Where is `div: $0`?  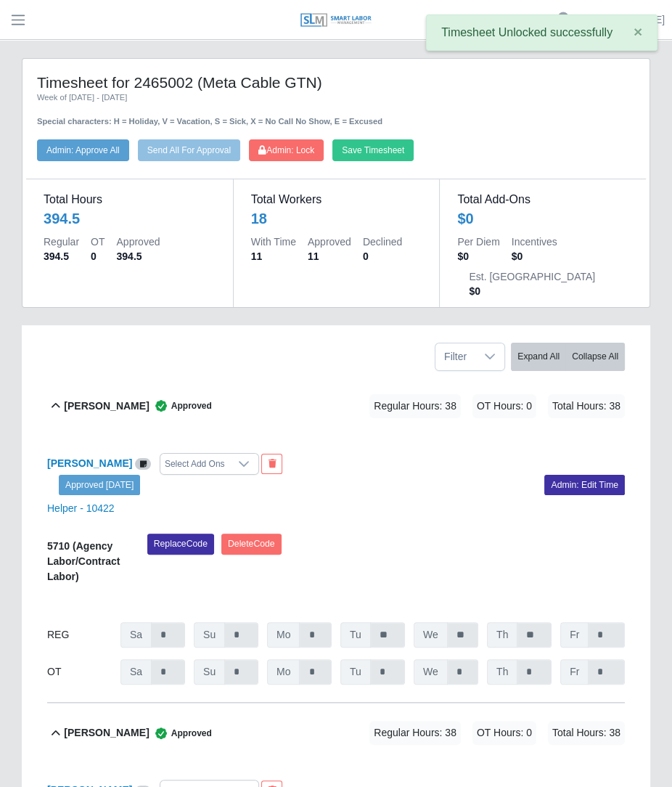
div: $0 is located at coordinates (542, 219).